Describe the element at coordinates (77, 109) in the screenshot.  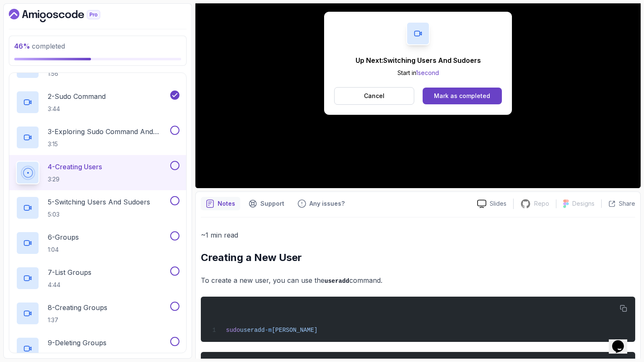
I see `p: 3:44` at that location.